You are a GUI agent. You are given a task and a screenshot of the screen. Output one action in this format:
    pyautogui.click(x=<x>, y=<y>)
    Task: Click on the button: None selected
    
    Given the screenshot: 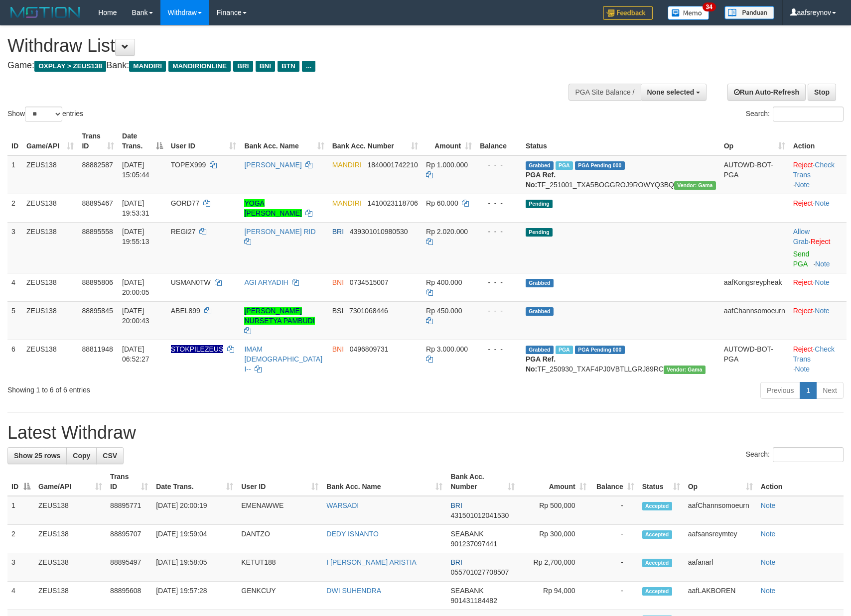 What is the action you would take?
    pyautogui.click(x=674, y=92)
    